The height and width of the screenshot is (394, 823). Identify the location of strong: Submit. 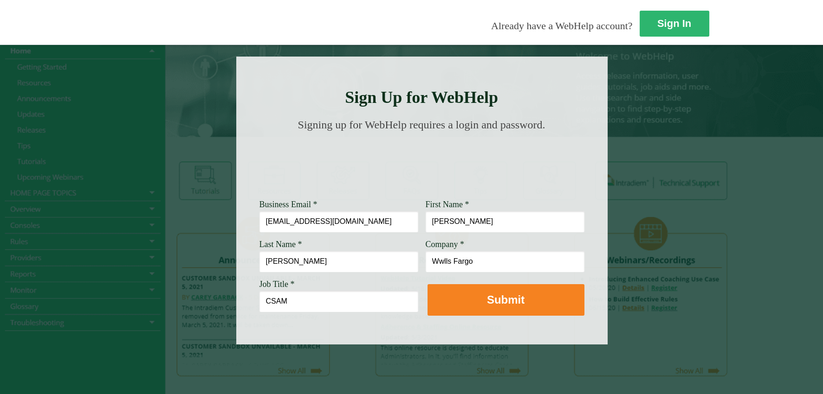
(505, 300).